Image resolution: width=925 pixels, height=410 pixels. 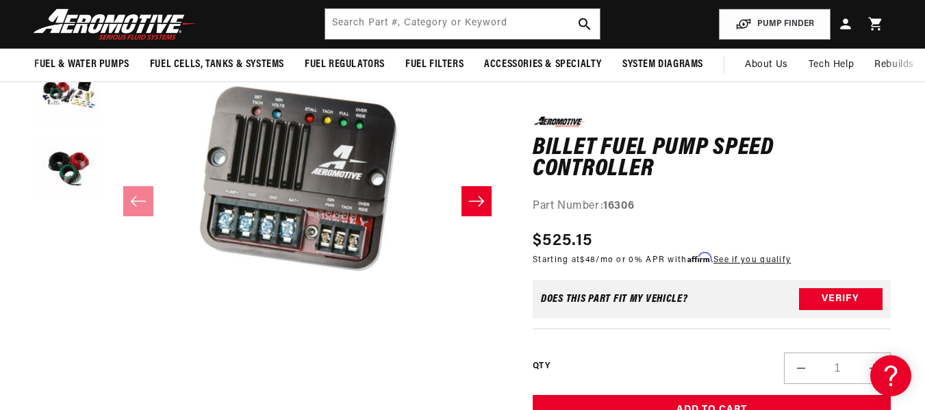 What do you see at coordinates (344, 64) in the screenshot?
I see `summary: Fuel Regulators` at bounding box center [344, 64].